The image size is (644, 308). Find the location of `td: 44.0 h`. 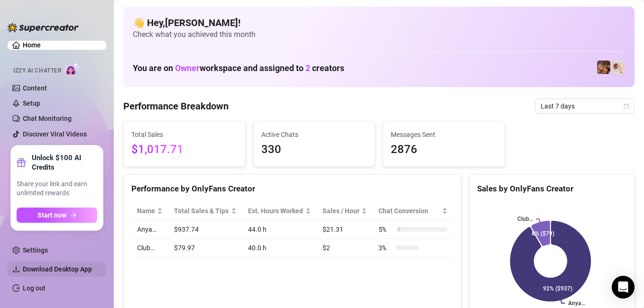

td: 44.0 h is located at coordinates (279, 229).